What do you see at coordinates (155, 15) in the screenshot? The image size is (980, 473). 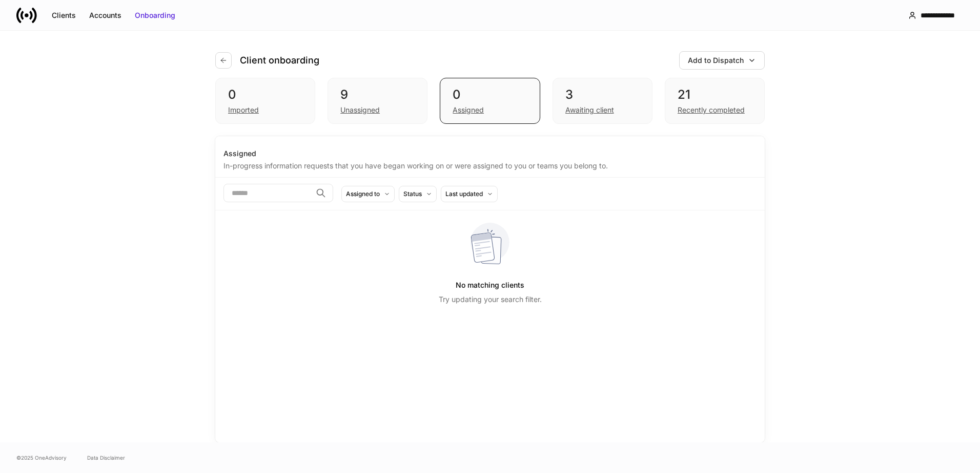 I see `button: Onboarding` at bounding box center [155, 15].